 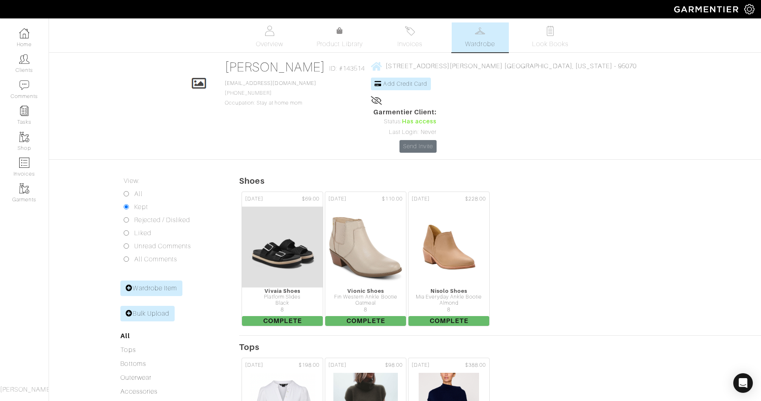 I want to click on img: orders-icon-0abe47150d42831381b5fb84f609e132dff9fe21cb692f30cb5eec754e2cba89.png, so click(x=24, y=162).